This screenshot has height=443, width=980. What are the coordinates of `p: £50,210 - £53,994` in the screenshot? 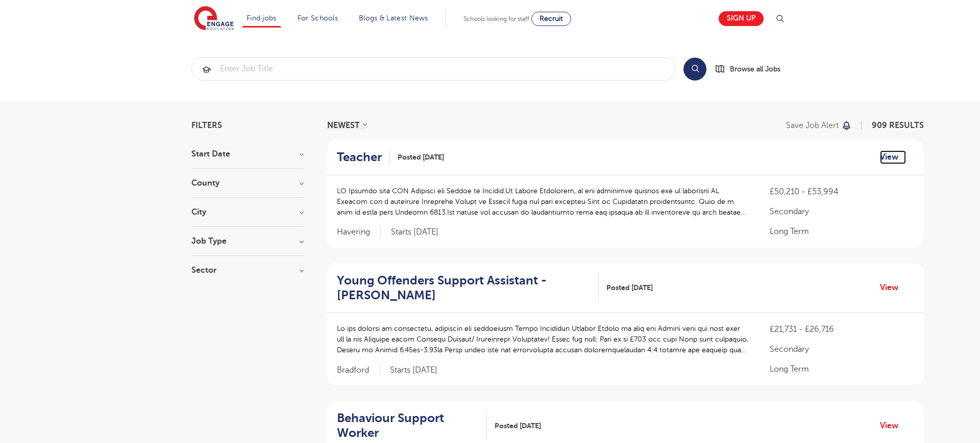 It's located at (841, 192).